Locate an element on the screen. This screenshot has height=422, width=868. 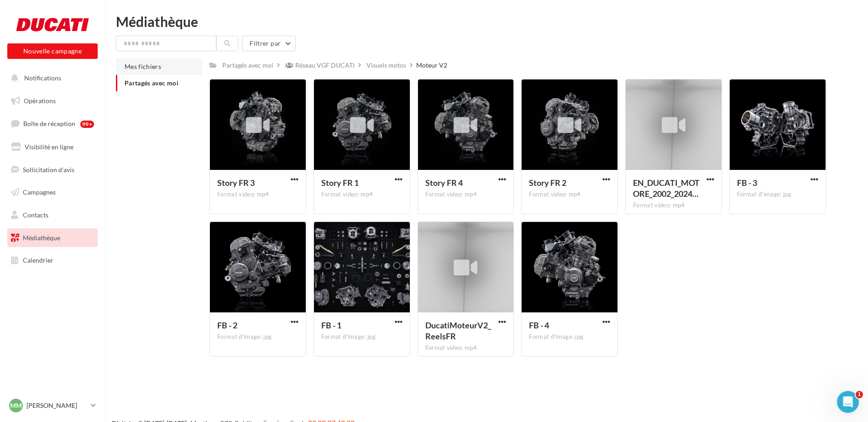
span: 1 is located at coordinates (859, 395).